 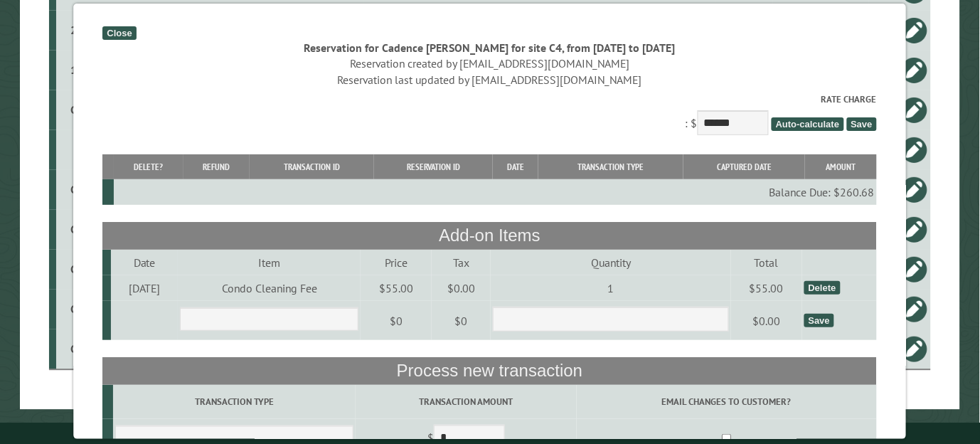 I want to click on div: Delete, so click(x=822, y=287).